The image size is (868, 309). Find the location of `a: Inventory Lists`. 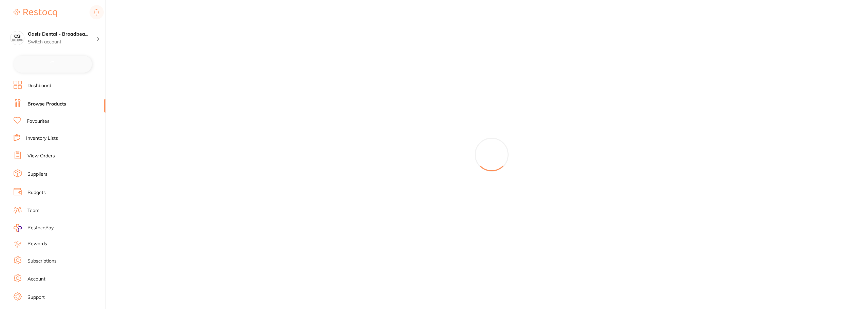

a: Inventory Lists is located at coordinates (42, 138).